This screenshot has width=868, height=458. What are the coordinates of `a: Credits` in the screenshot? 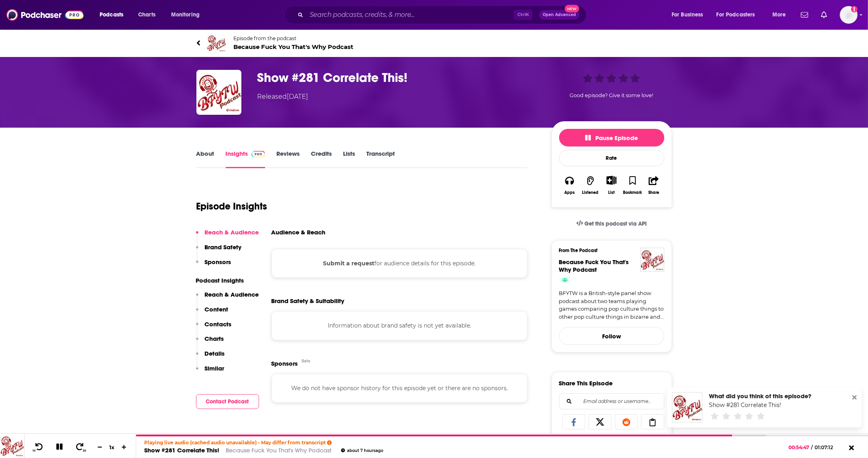 It's located at (321, 159).